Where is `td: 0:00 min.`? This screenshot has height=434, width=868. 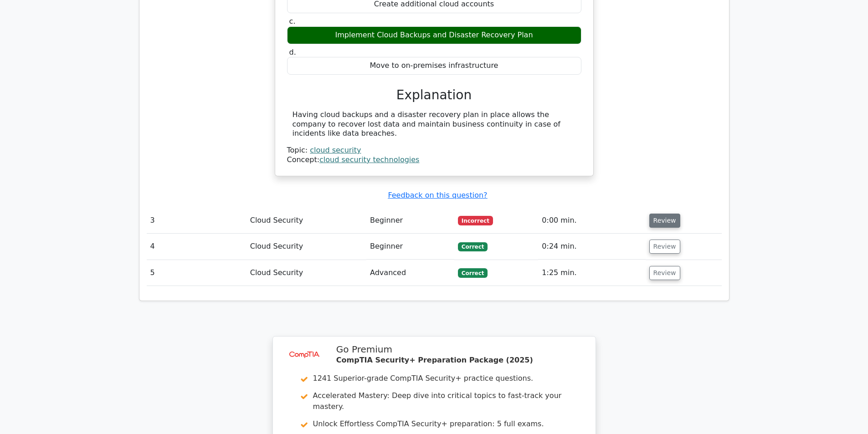
td: 0:00 min. is located at coordinates (591, 220).